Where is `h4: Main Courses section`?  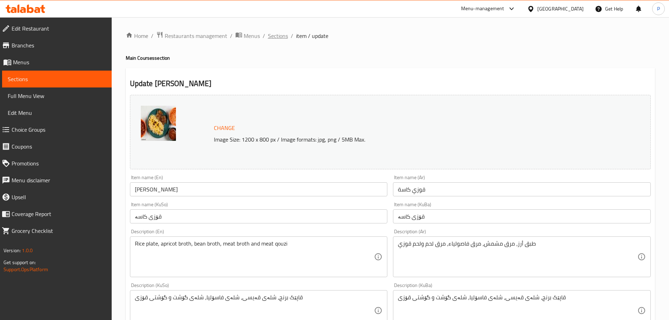
h4: Main Courses section is located at coordinates (390, 58).